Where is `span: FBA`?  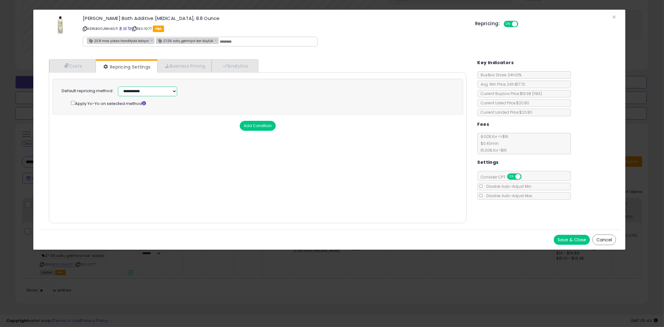
span: FBA is located at coordinates (158, 29).